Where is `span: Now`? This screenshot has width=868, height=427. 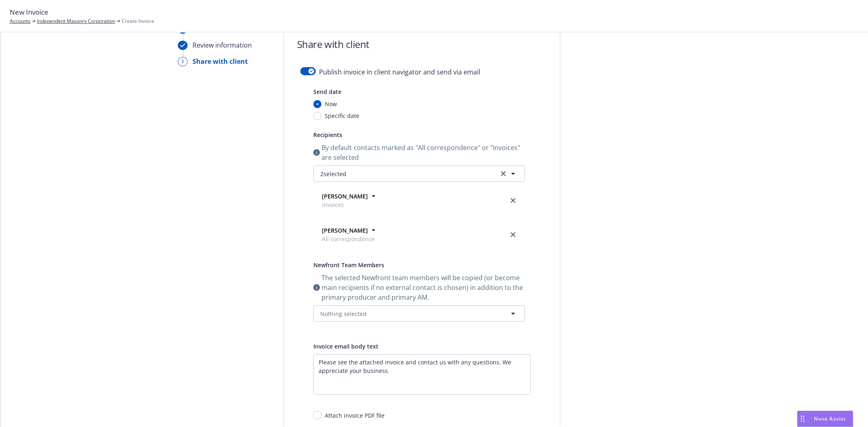
span: Now is located at coordinates (331, 104).